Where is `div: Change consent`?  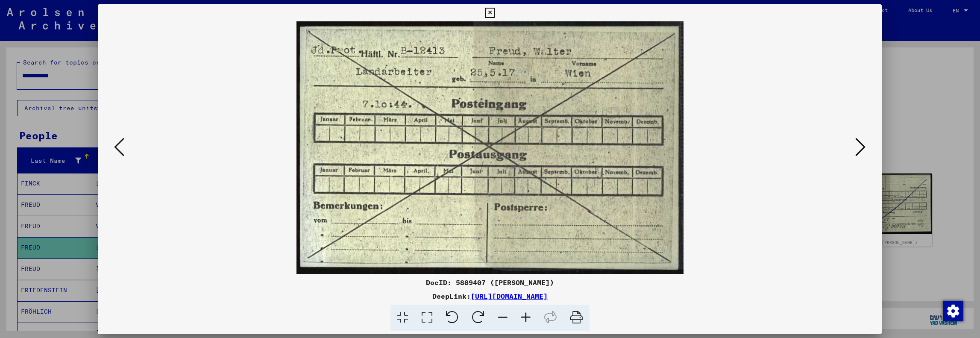
div: Change consent is located at coordinates (953, 311).